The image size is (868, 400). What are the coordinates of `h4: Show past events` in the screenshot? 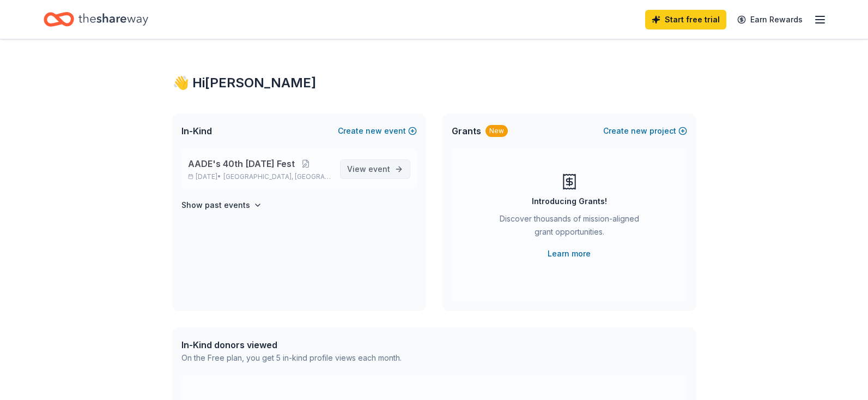 It's located at (216, 205).